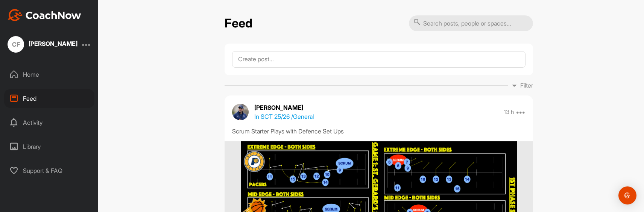 The image size is (644, 212). What do you see at coordinates (527, 85) in the screenshot?
I see `p: Filter` at bounding box center [527, 85].